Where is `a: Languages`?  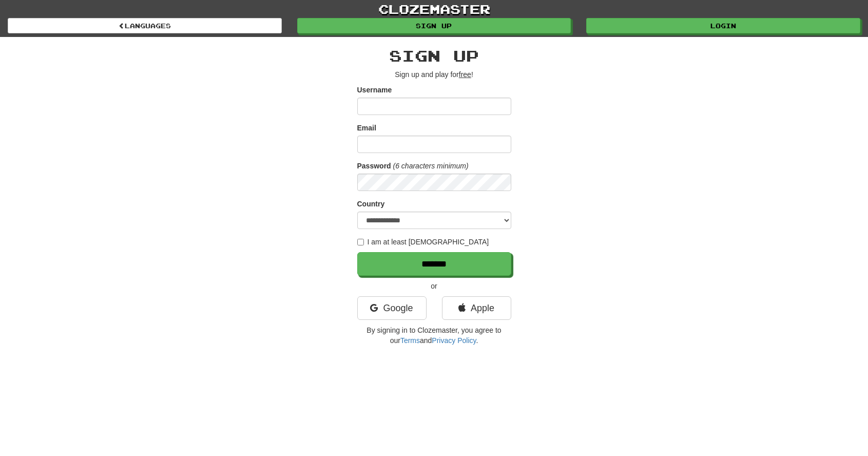
a: Languages is located at coordinates (145, 26).